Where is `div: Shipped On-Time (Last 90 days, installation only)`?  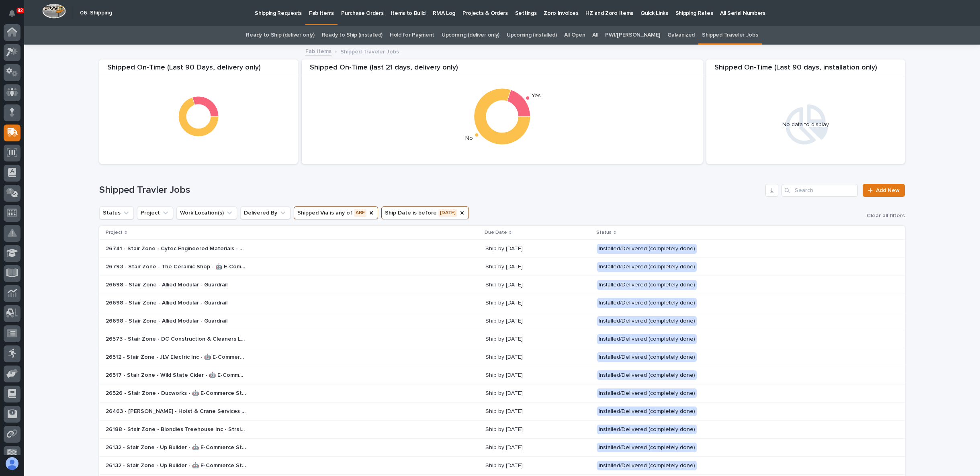 div: Shipped On-Time (Last 90 days, installation only) is located at coordinates (806, 70).